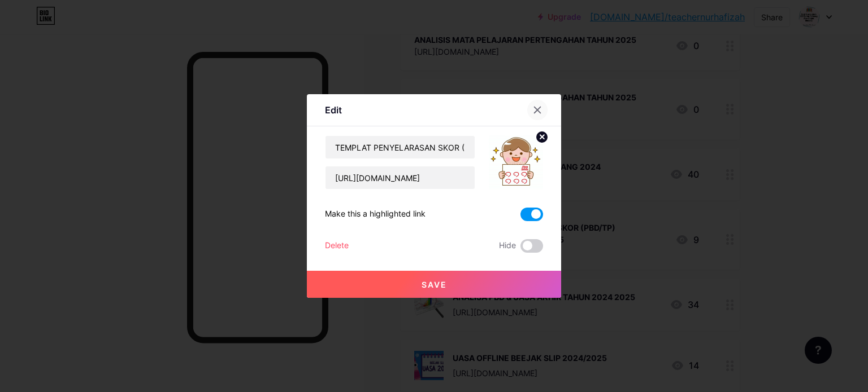 The image size is (868, 392). Describe the element at coordinates (508, 246) in the screenshot. I see `span: Hide` at that location.